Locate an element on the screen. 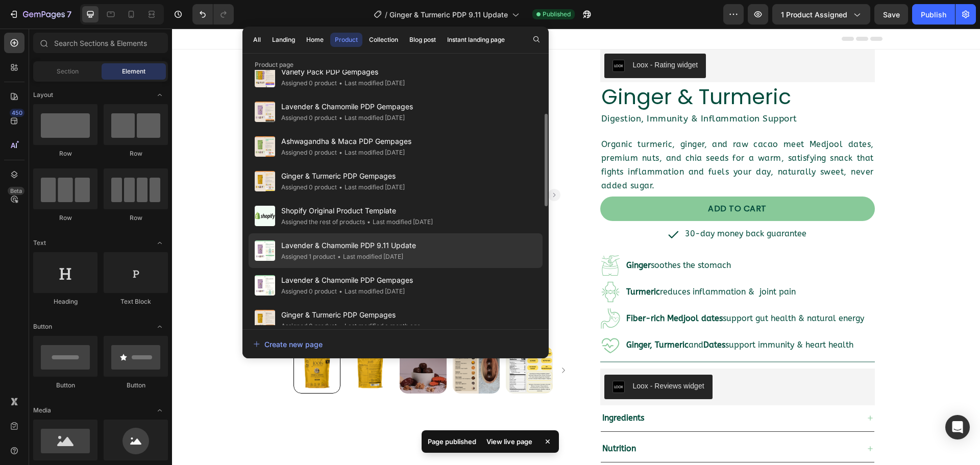 Image resolution: width=980 pixels, height=465 pixels. div: Undo/Redo is located at coordinates (213, 14).